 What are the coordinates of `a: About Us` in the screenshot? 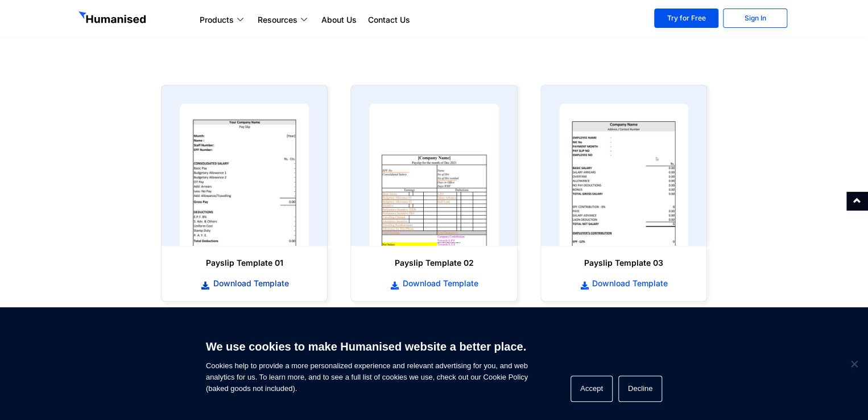 It's located at (339, 20).